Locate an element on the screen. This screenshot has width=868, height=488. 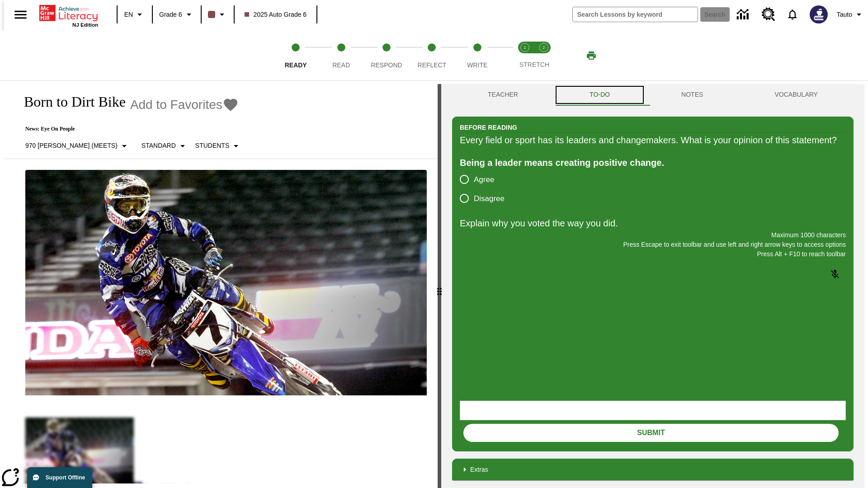
button: Select Lexile, 970 Lexile (Meets) is located at coordinates (77, 146).